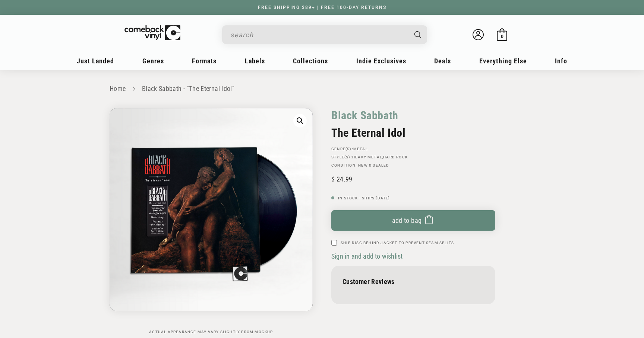  Describe the element at coordinates (414, 133) in the screenshot. I see `h2: The Eternal Idol` at that location.